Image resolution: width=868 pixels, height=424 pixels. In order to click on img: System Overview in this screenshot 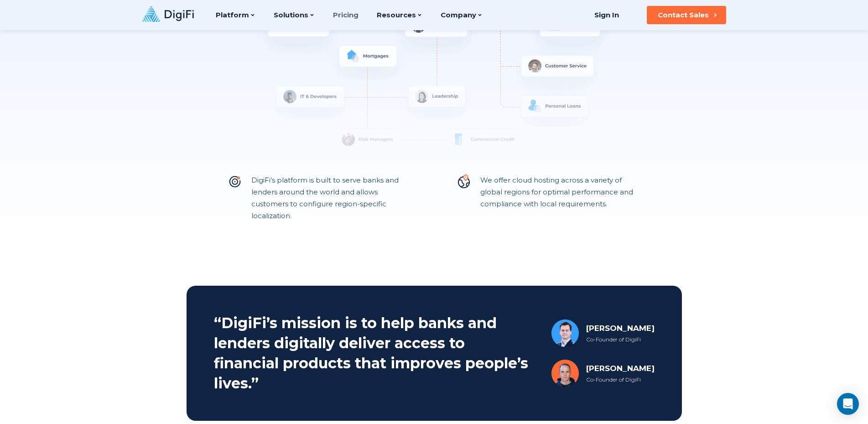, I will do `click(434, 89)`.